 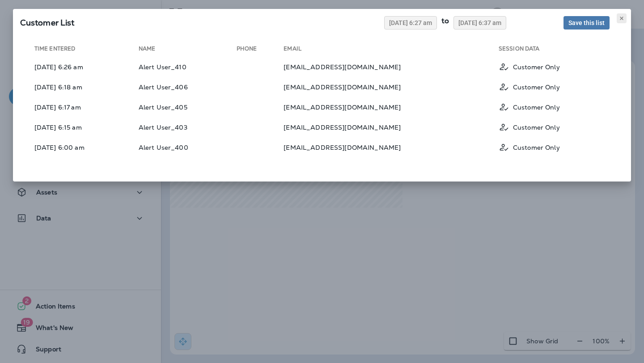 I want to click on span: Save this list, so click(x=586, y=23).